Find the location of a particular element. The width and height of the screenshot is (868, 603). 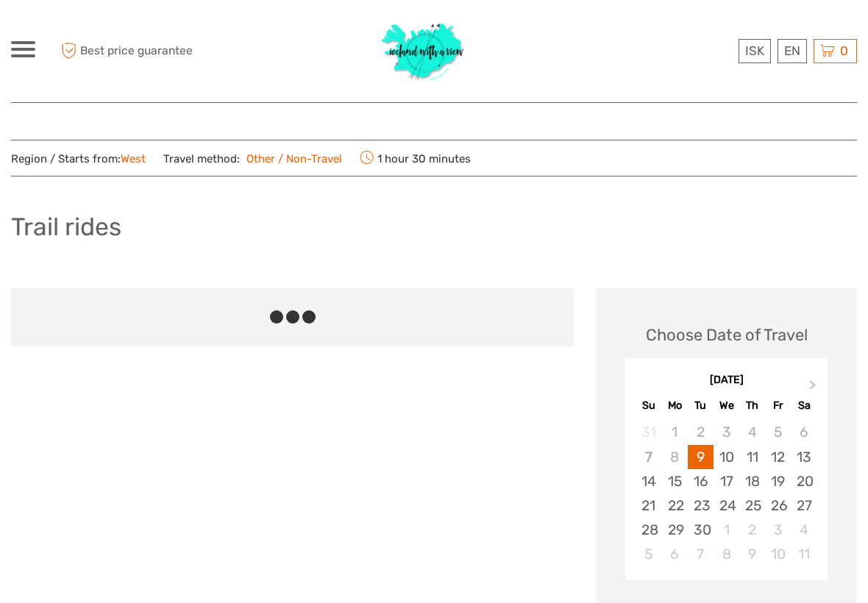

button: Next Month is located at coordinates (814, 388).